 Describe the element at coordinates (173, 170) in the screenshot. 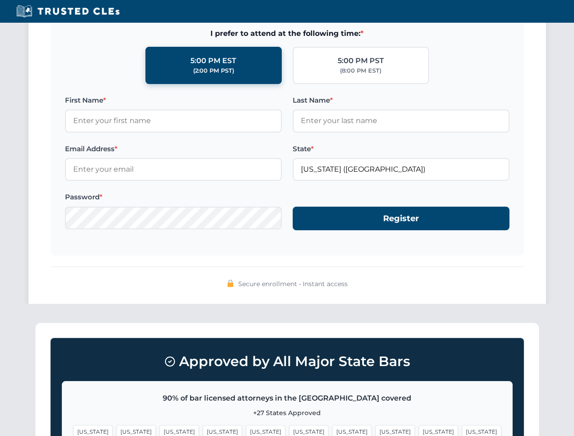

I see `input: Enter your email` at that location.